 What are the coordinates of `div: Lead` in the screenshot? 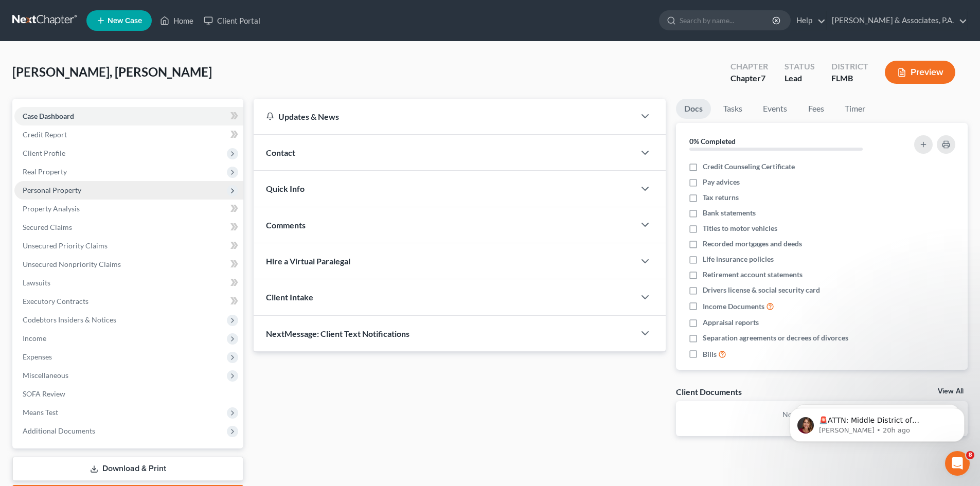 It's located at (800, 78).